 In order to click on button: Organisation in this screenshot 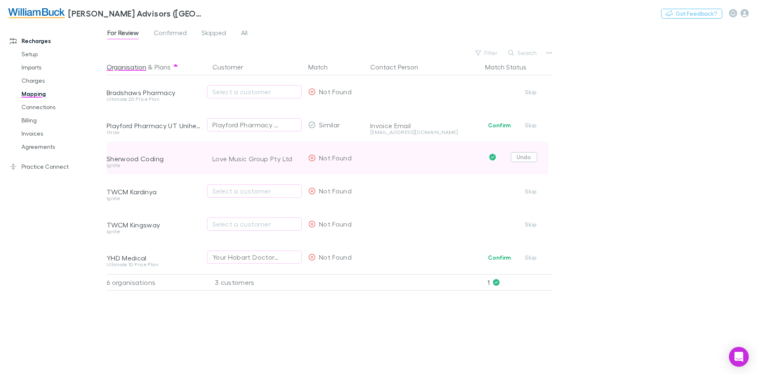, I will do `click(127, 67)`.